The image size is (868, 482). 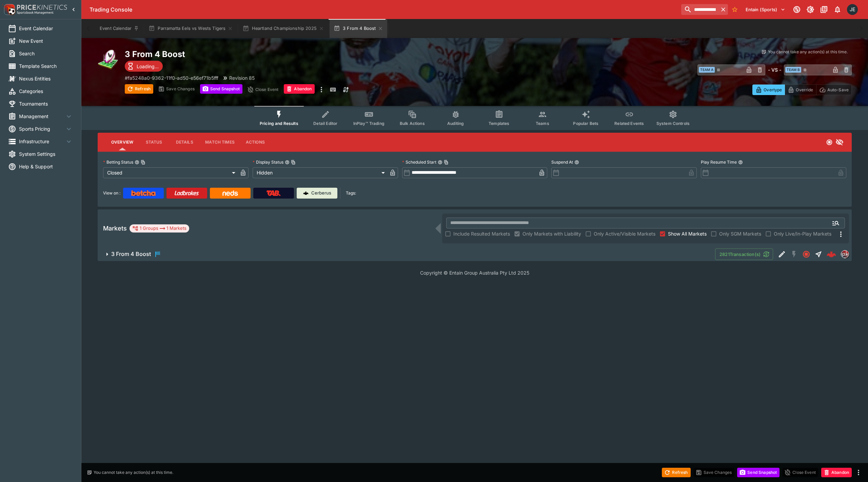 I want to click on img: pricekinetics, so click(x=845, y=254).